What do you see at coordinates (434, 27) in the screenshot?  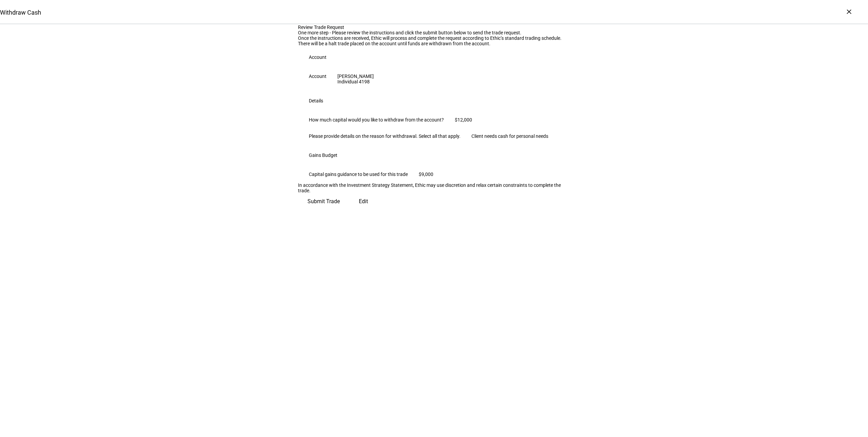 I see `div: Review Trade Request` at bounding box center [434, 27].